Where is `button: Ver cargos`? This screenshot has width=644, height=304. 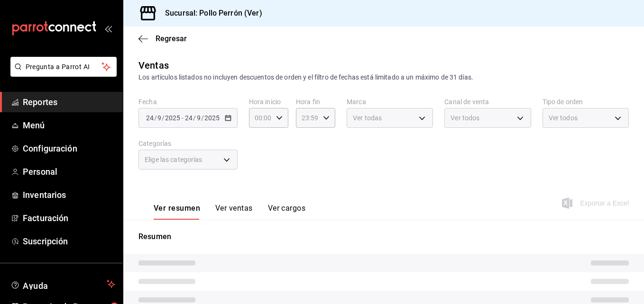
button: Ver cargos is located at coordinates (287, 212).